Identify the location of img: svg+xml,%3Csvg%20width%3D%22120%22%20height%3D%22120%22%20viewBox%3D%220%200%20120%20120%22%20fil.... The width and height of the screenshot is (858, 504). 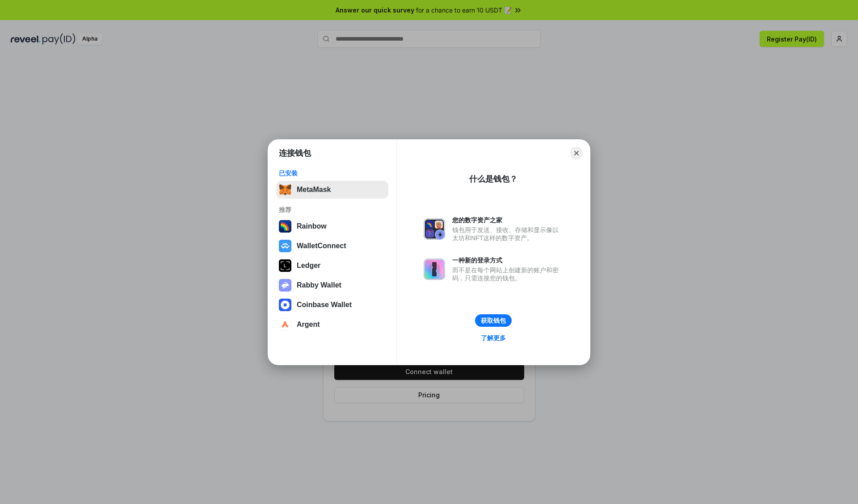
(285, 226).